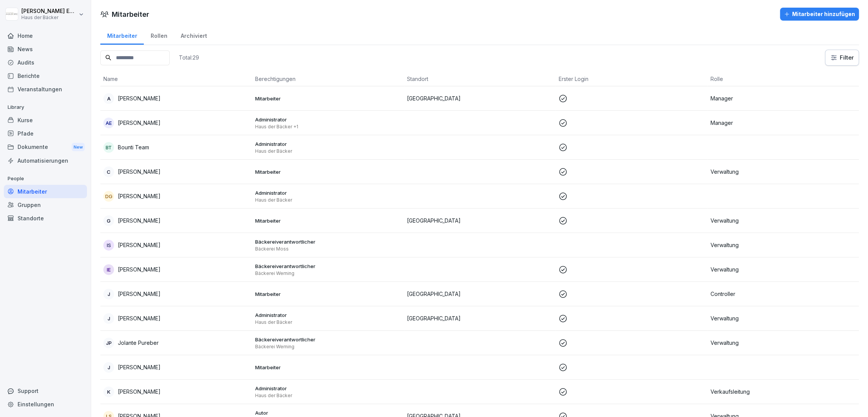  I want to click on th: Erster Login, so click(631, 79).